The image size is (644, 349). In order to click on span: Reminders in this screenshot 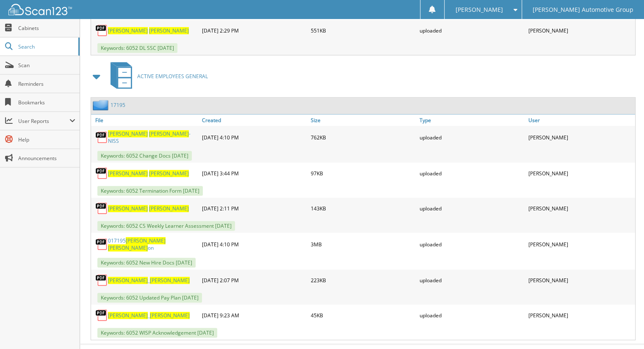, I will do `click(46, 84)`.